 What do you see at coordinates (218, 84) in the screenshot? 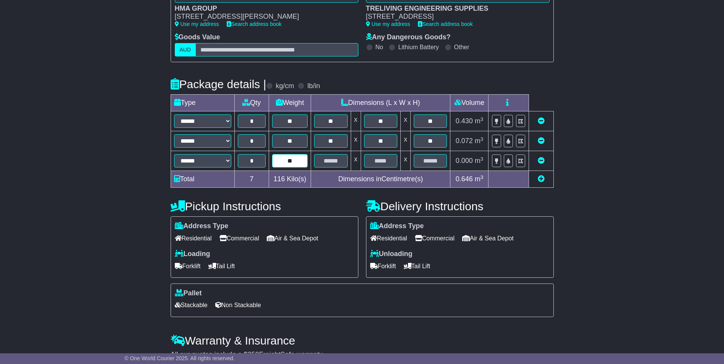
I see `h4: Package details |` at bounding box center [218, 84].